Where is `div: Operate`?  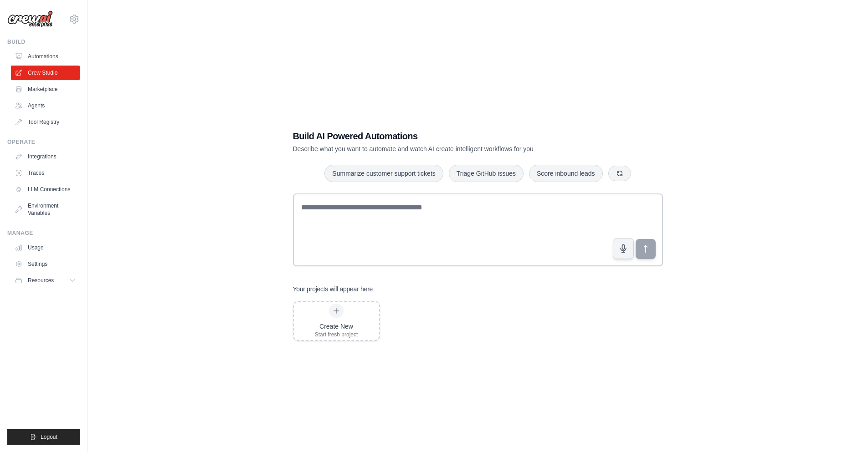
div: Operate is located at coordinates (43, 142).